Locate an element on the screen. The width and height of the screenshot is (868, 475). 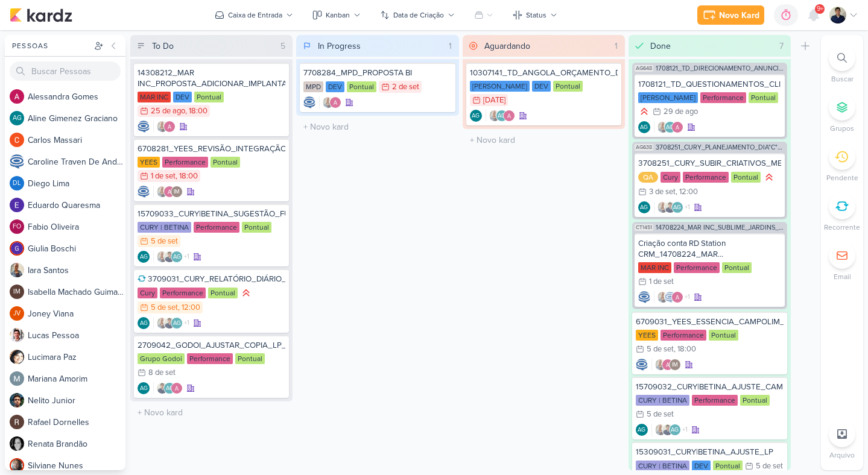
span: AG638 is located at coordinates (643, 147).